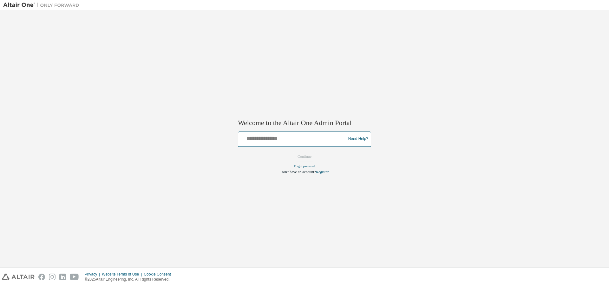 Image resolution: width=609 pixels, height=286 pixels. Describe the element at coordinates (358, 139) in the screenshot. I see `a: Need Help?` at that location.